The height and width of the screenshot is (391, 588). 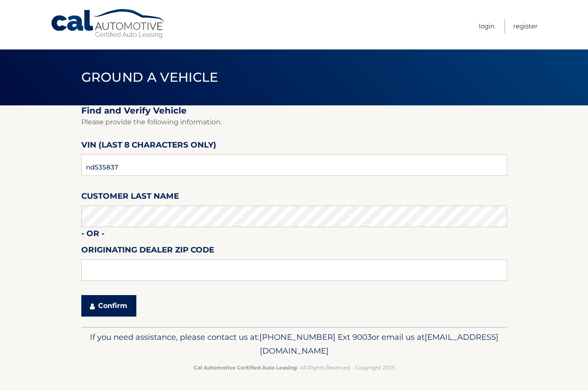 What do you see at coordinates (149, 77) in the screenshot?
I see `span: Ground a Vehicle` at bounding box center [149, 77].